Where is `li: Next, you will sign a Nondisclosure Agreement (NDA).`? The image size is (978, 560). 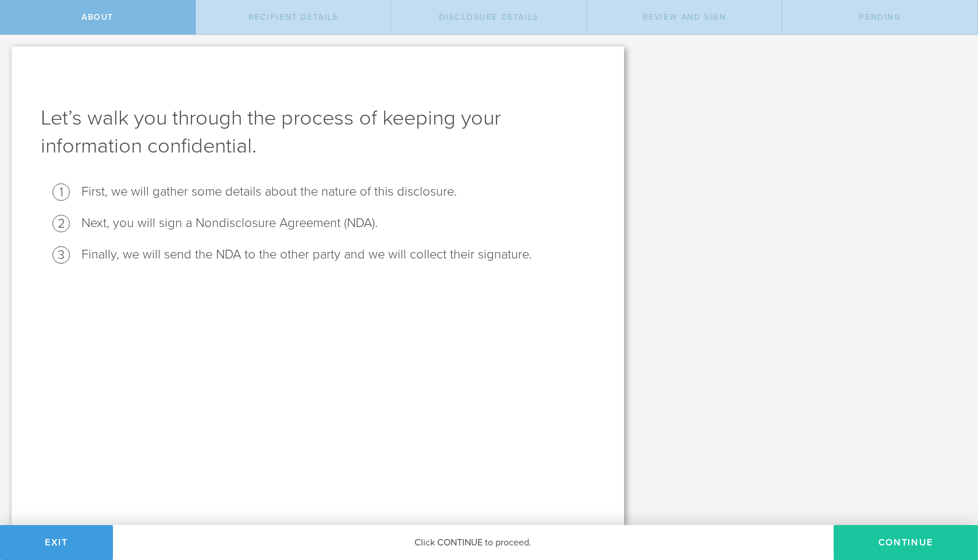 li: Next, you will sign a Nondisclosure Agreement (NDA). is located at coordinates (339, 223).